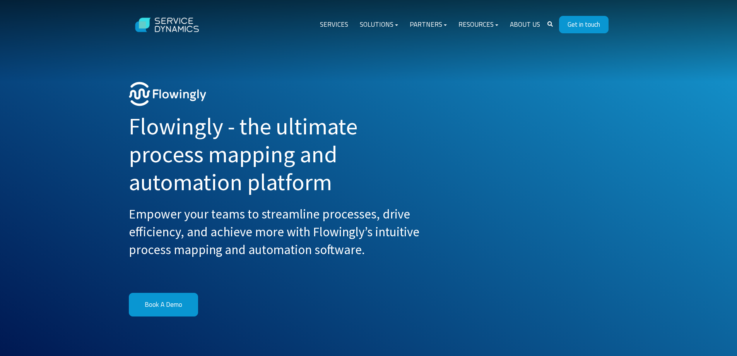 The height and width of the screenshot is (356, 737). Describe the element at coordinates (274, 232) in the screenshot. I see `h3: Empower your teams to streamline processes, drive efficiency, and achieve more with Flowingly’s i...` at that location.